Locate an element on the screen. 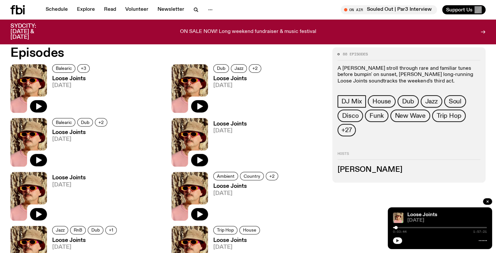 The height and width of the screenshot is (253, 496). a: Disco is located at coordinates (351, 116).